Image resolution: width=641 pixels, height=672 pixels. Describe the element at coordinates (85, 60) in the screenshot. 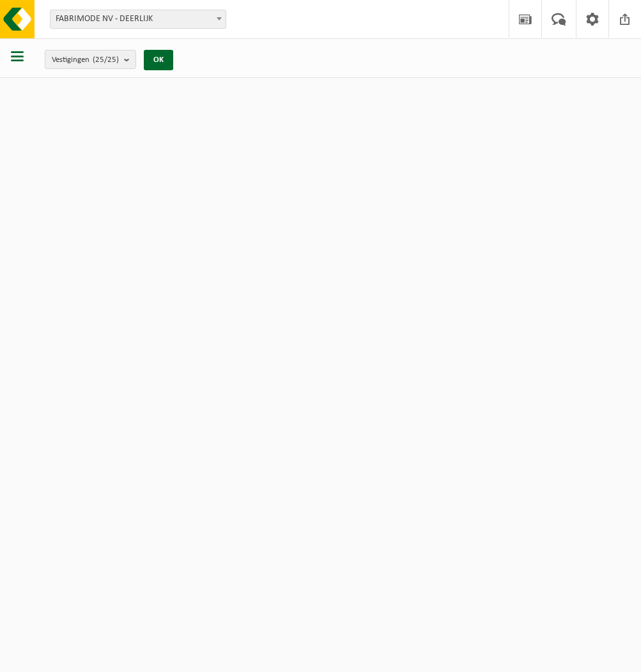

I see `span: Vestigingen` at that location.